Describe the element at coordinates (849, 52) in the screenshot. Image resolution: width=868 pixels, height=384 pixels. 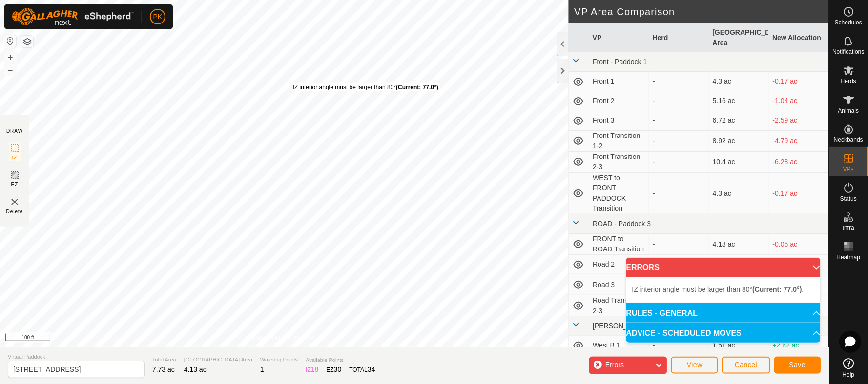
I see `span: Notifications` at that location.